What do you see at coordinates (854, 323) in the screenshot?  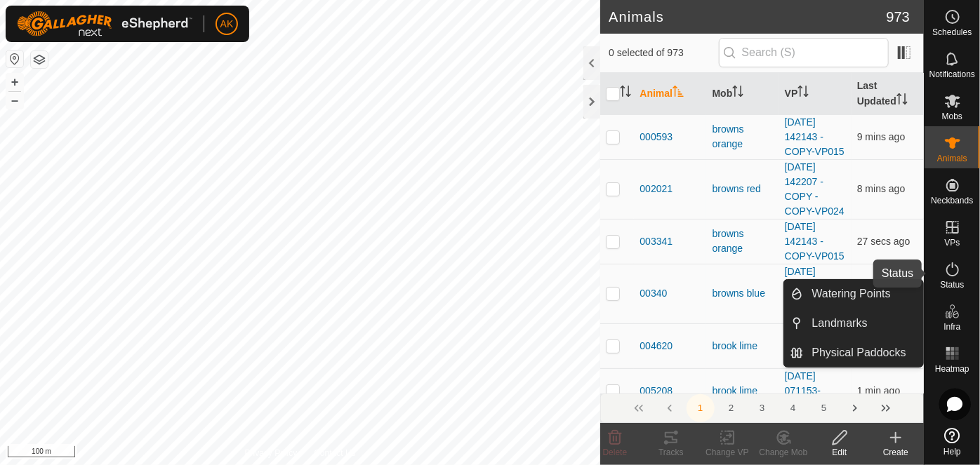 I see `li: Landmarks` at bounding box center [854, 323].